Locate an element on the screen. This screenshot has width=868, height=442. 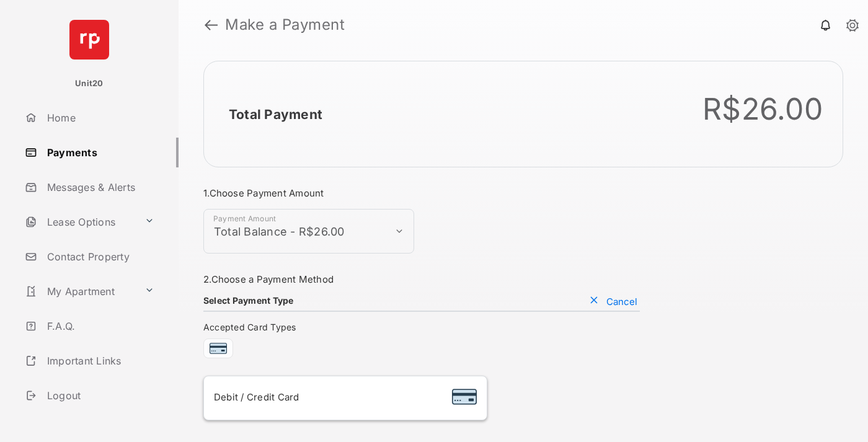
button: Cancel is located at coordinates (613, 301).